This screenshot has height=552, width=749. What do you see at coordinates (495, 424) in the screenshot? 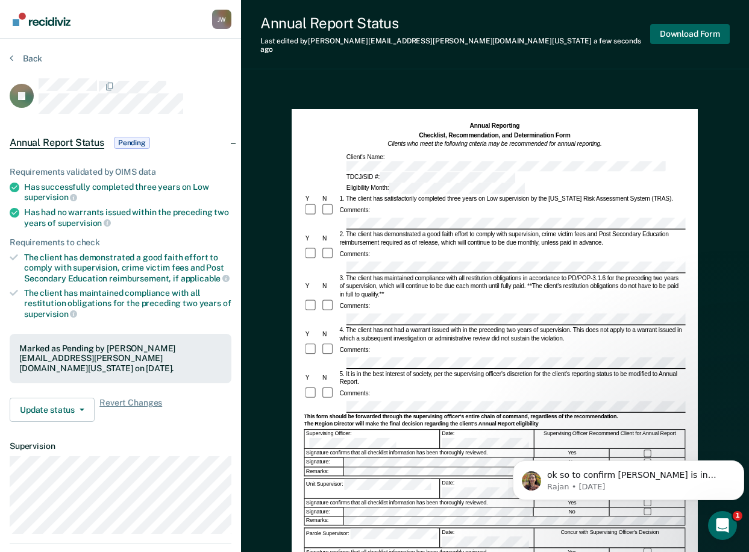
I see `div: The Region Director will make the final decision regarding the client's Annual Report eligibility` at bounding box center [495, 424].